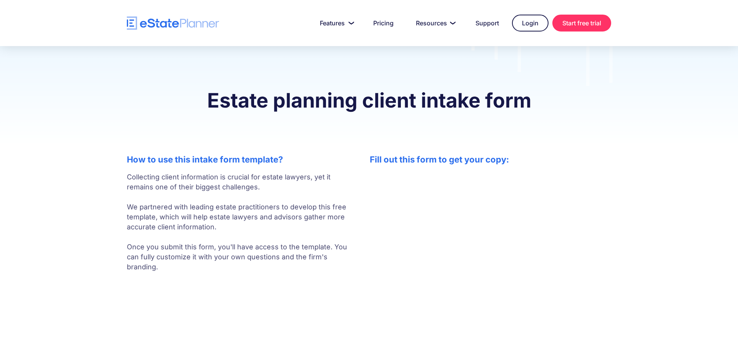 Image resolution: width=738 pixels, height=350 pixels. Describe the element at coordinates (582, 23) in the screenshot. I see `a: Start free trial` at that location.